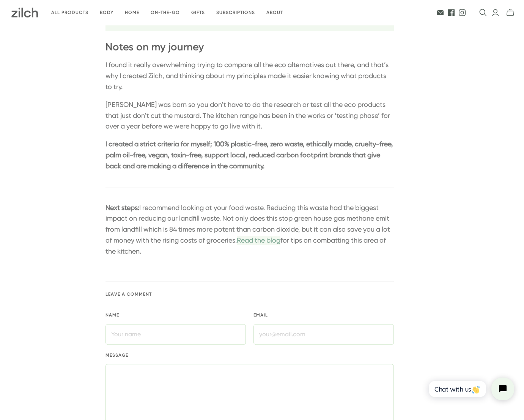 This screenshot has height=420, width=524. Describe the element at coordinates (132, 12) in the screenshot. I see `a: Home` at that location.